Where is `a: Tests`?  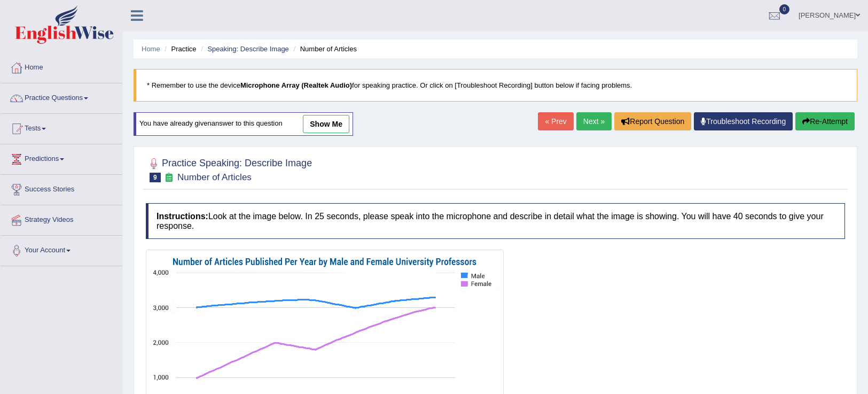 a: Tests is located at coordinates (61, 127).